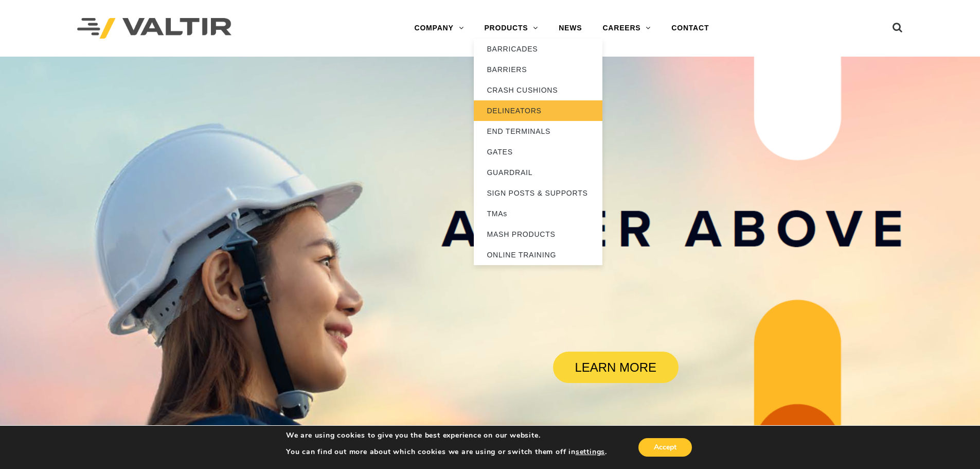 This screenshot has height=469, width=980. Describe the element at coordinates (538, 111) in the screenshot. I see `a: DELINEATORS` at that location.